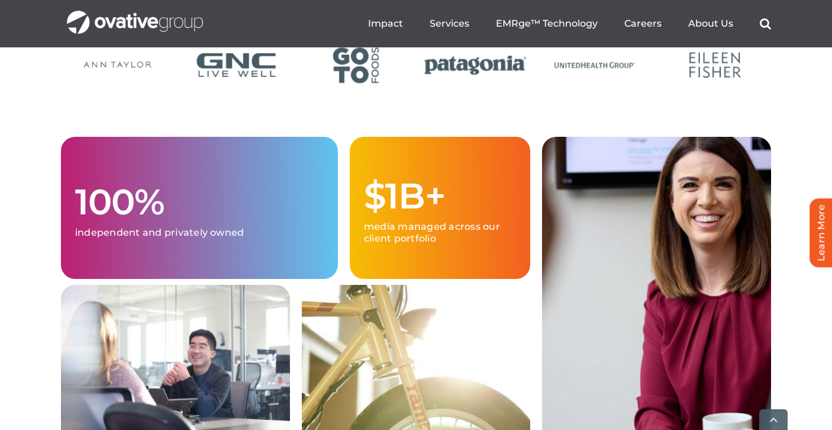  Describe the element at coordinates (449, 24) in the screenshot. I see `span: Services` at that location.